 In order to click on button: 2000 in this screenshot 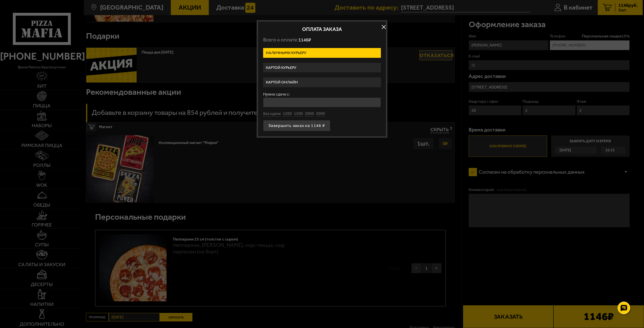, I will do `click(310, 114)`.